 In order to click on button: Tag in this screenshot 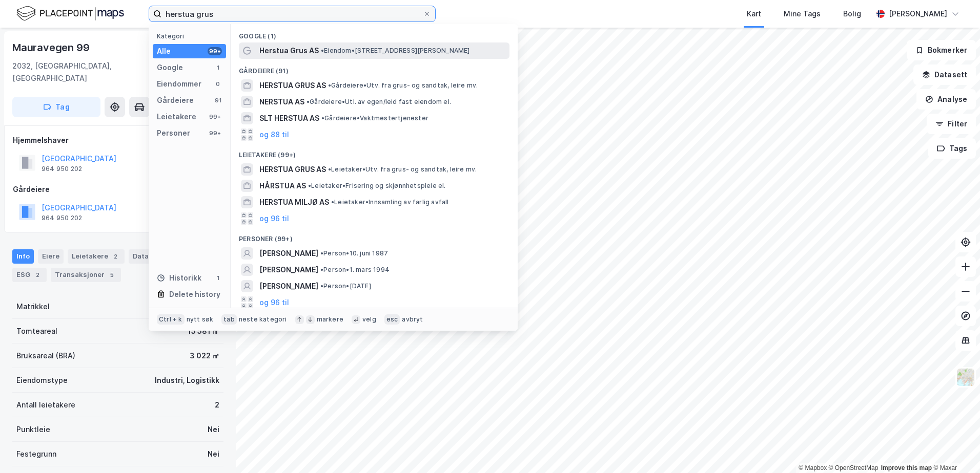, I will do `click(56, 107)`.